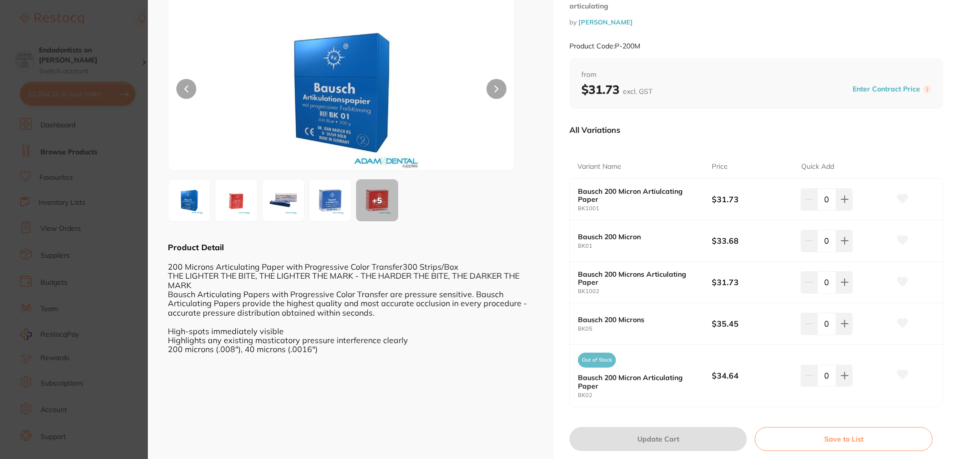 This screenshot has width=959, height=459. Describe the element at coordinates (645, 246) in the screenshot. I see `small: BK01` at that location.